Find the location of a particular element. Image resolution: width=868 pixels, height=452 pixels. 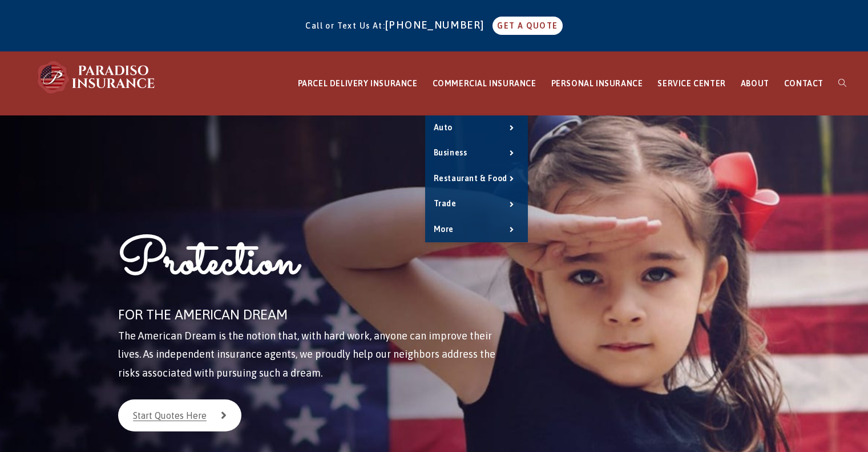

a: GET A QUOTE is located at coordinates (528, 26).